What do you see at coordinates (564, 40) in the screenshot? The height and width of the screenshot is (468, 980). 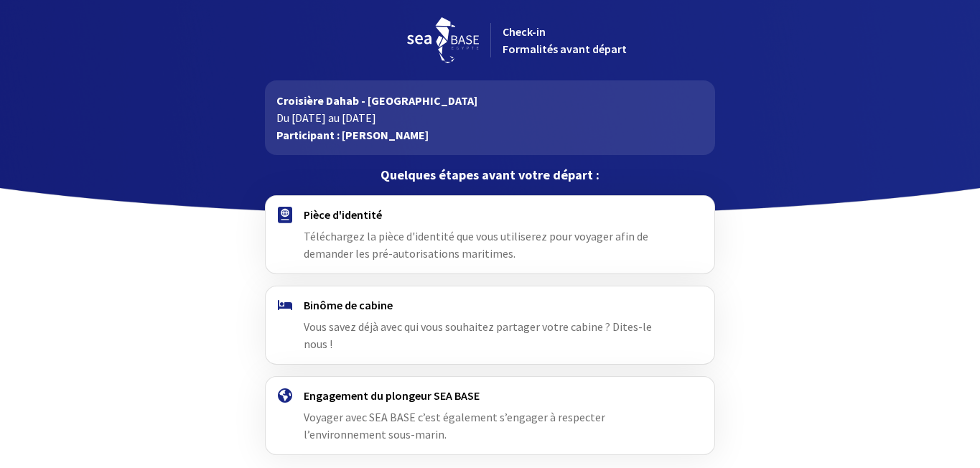 I see `span: Check-in Formalités avant départ` at bounding box center [564, 40].